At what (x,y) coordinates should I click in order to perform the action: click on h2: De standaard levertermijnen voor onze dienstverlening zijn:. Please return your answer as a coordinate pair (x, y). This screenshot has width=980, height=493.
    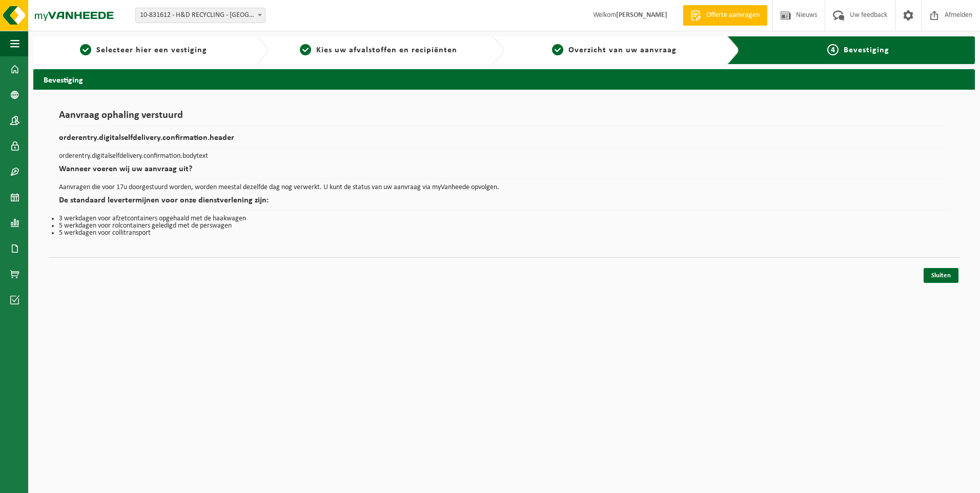
    Looking at the image, I should click on (504, 203).